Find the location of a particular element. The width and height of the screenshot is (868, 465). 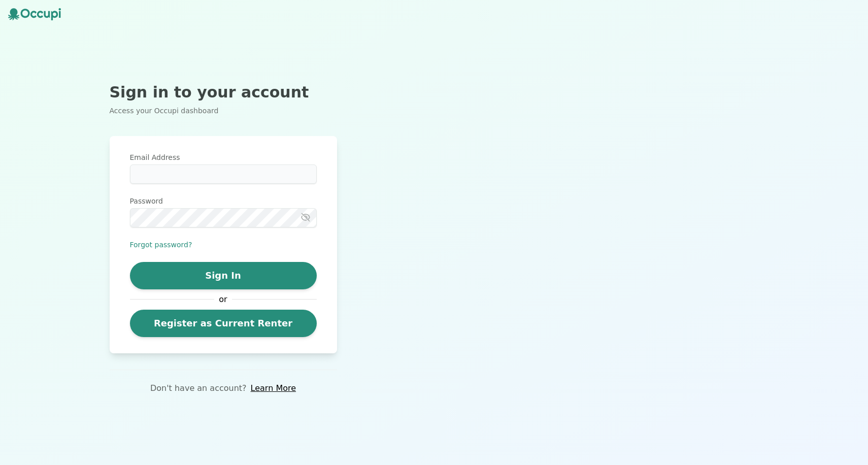

label: Password is located at coordinates (223, 201).